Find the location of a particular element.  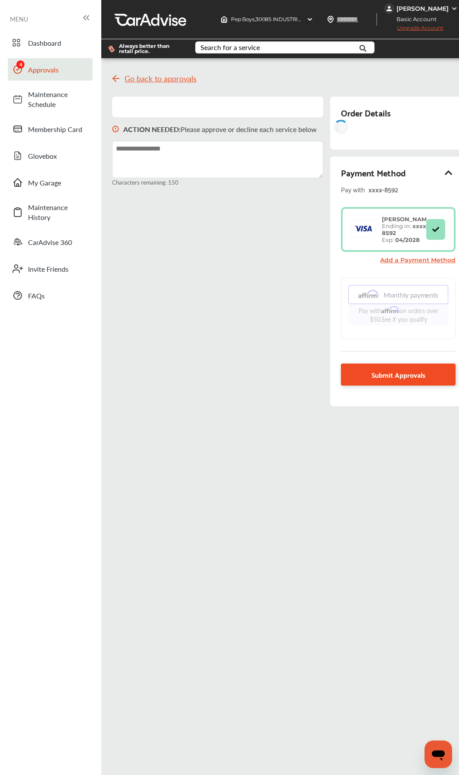

a: Invite Friends is located at coordinates (50, 269).